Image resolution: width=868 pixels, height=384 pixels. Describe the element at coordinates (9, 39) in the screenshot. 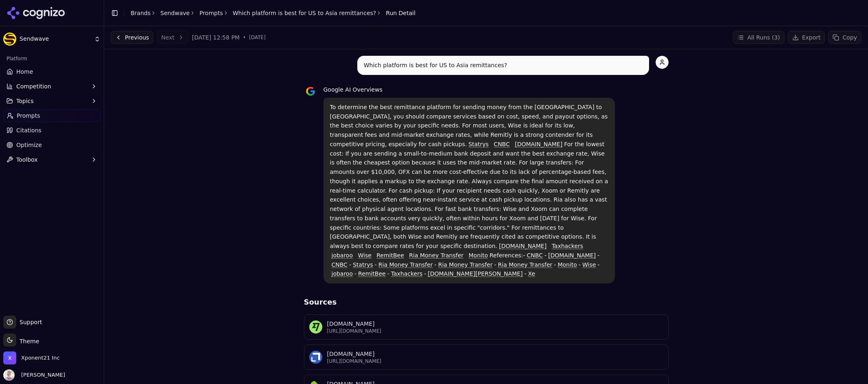

I see `img: Sendwave` at that location.